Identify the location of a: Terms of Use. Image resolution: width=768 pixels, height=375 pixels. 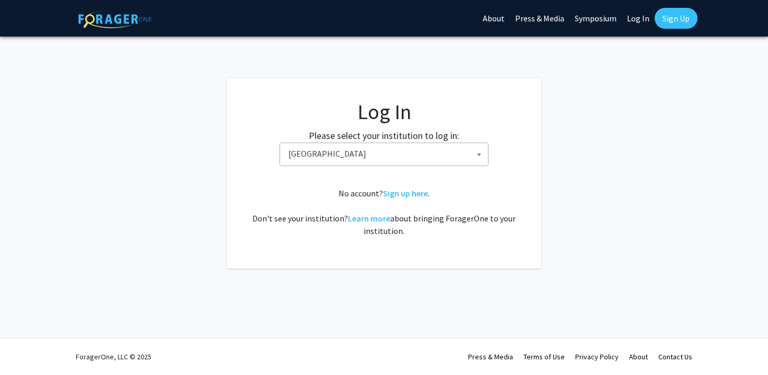
(544, 357).